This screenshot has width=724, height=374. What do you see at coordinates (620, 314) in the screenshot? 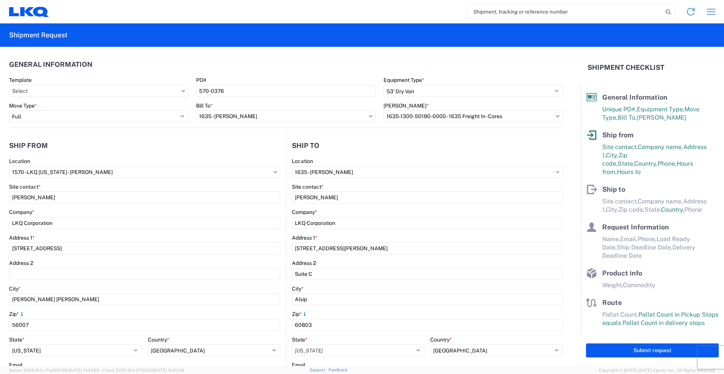
I see `span: Pallet Count,` at bounding box center [620, 314].